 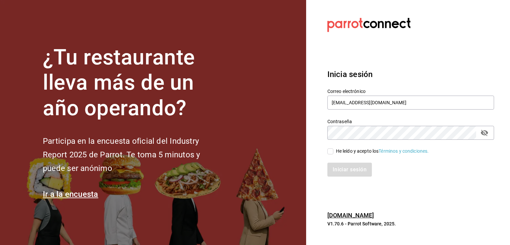 I want to click on a: Términos y condiciones., so click(x=403, y=151).